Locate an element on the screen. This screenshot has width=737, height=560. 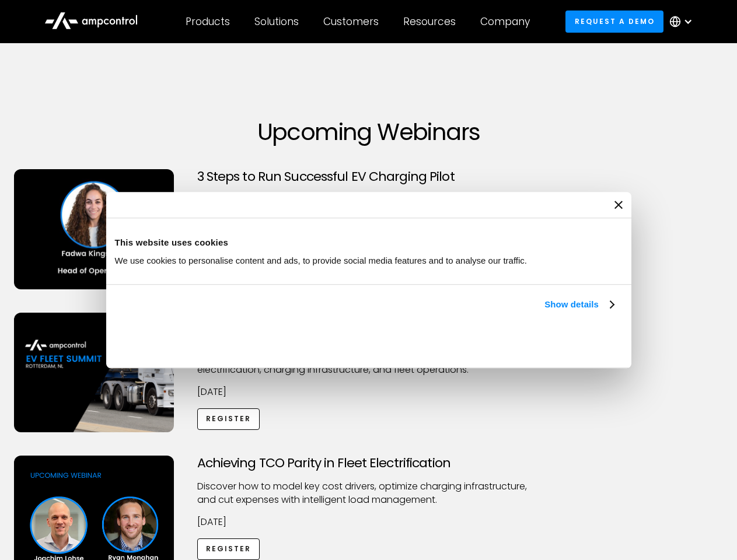
div: This website uses cookies is located at coordinates (368, 243).